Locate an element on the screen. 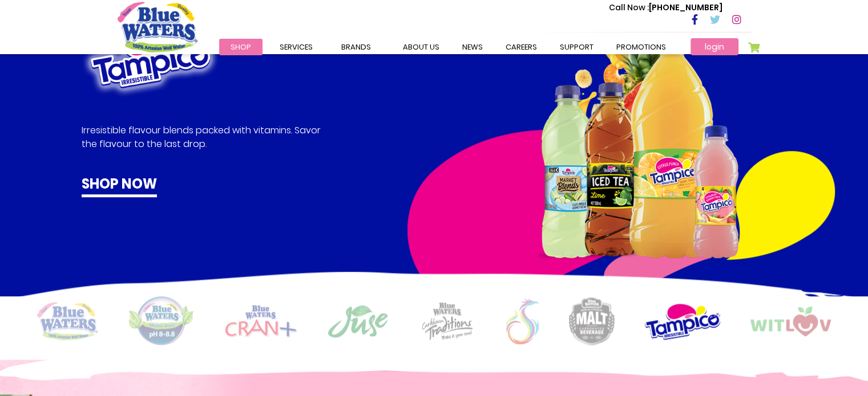 Image resolution: width=868 pixels, height=396 pixels. a: about us is located at coordinates (421, 47).